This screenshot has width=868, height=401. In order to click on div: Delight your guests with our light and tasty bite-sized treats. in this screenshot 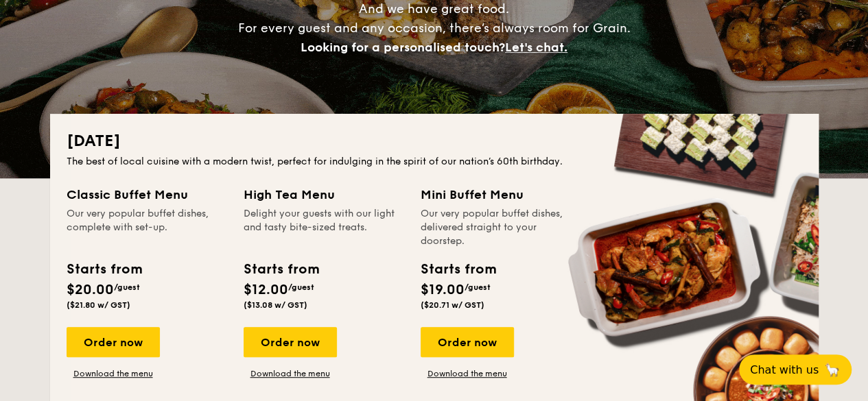, I will do `click(324, 228)`.